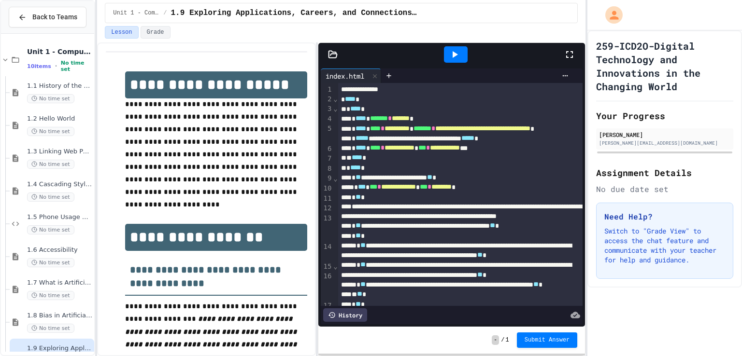  What do you see at coordinates (326, 189) in the screenshot?
I see `div: 10` at bounding box center [326, 189].